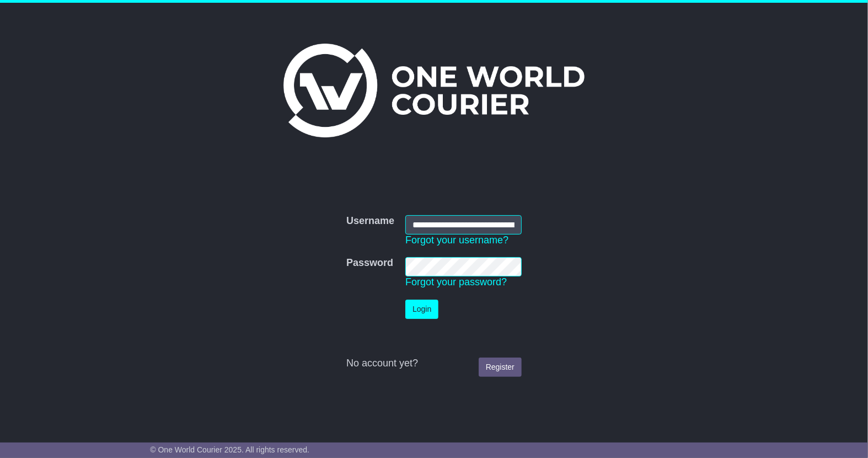  What do you see at coordinates (434, 363) in the screenshot?
I see `div: No account yet?` at bounding box center [434, 363].